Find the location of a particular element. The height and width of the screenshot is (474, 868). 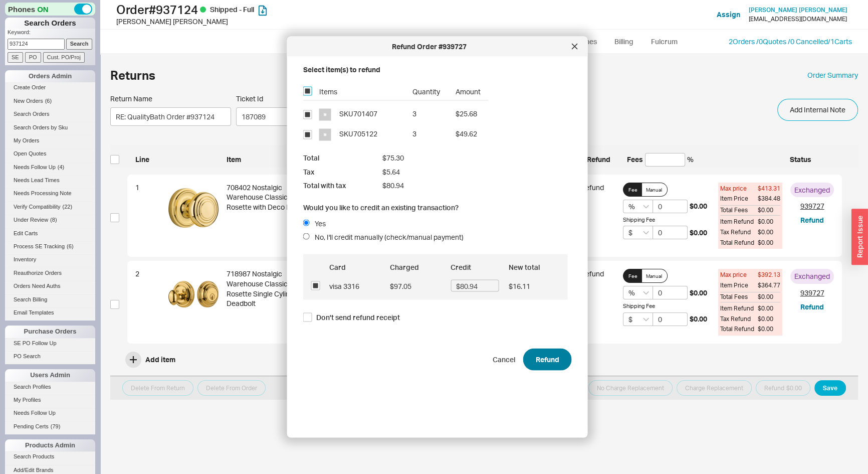

span: Charge Replacement is located at coordinates (714, 388).